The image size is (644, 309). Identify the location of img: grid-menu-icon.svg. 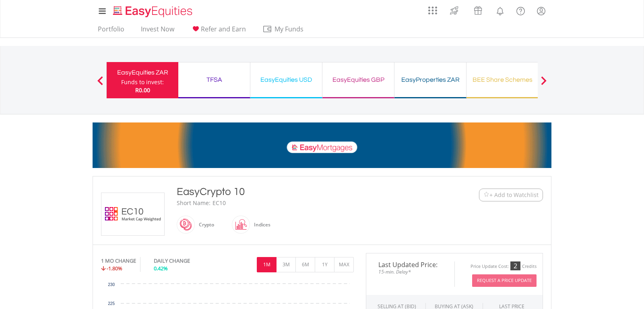
(433, 11).